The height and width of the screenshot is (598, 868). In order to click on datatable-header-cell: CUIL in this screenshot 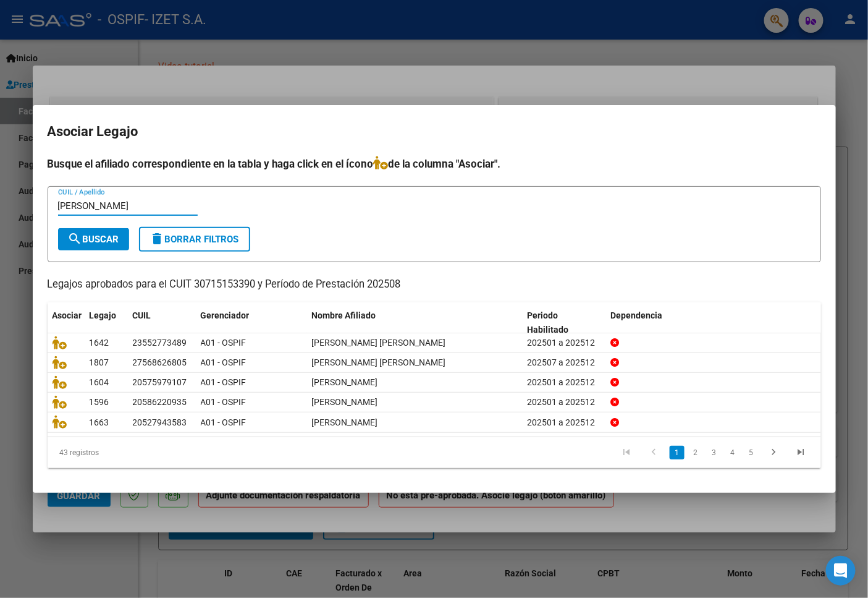, I will do `click(162, 323)`.